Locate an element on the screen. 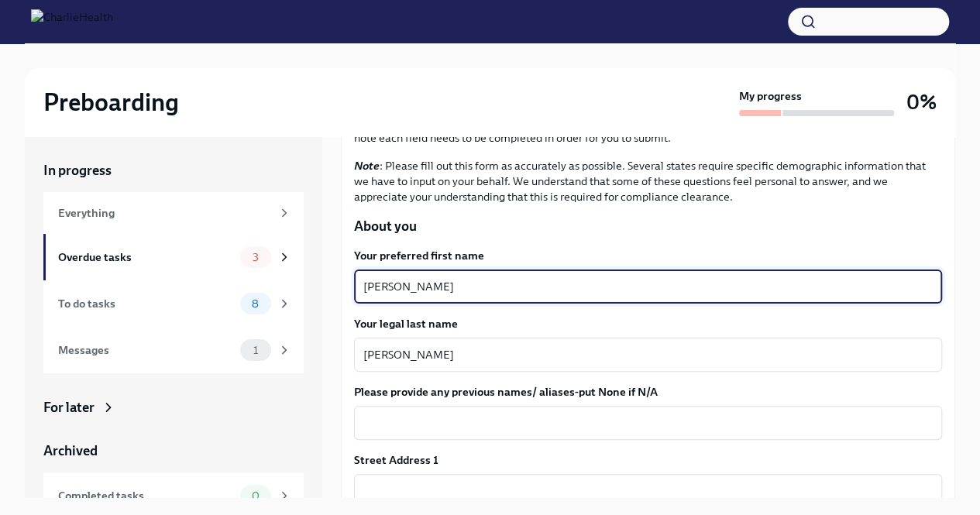 Image resolution: width=980 pixels, height=515 pixels. span: 0 is located at coordinates (255, 496).